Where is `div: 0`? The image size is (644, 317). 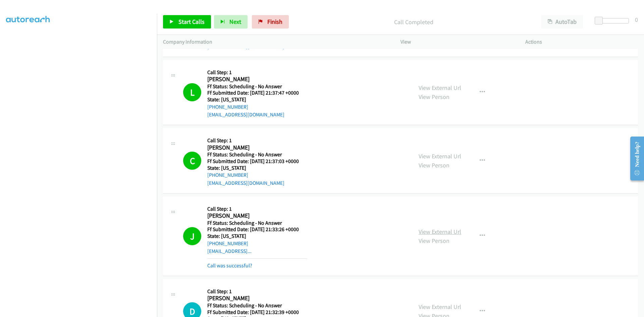 div: 0 is located at coordinates (636, 20).